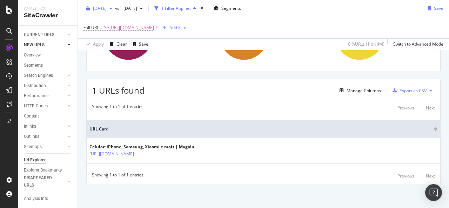  I want to click on div: Outlinks, so click(32, 136).